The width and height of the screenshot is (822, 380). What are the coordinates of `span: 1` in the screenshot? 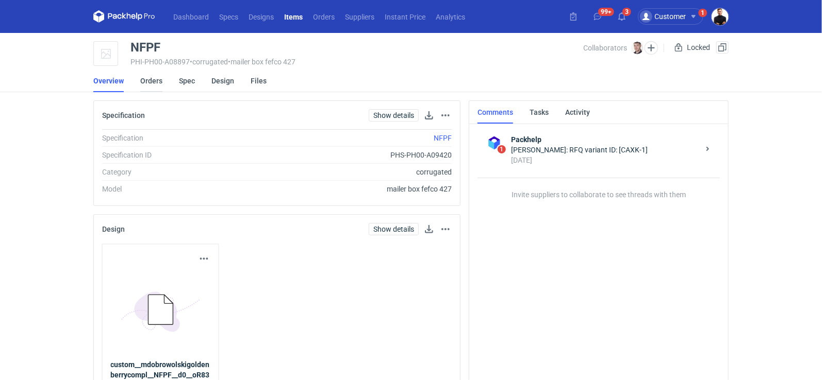 It's located at (502, 150).